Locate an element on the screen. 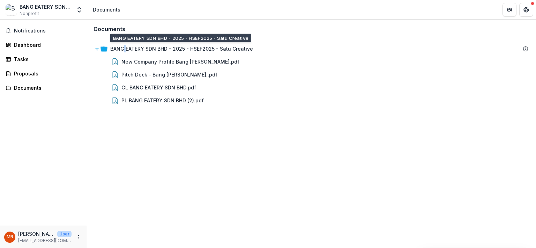 The width and height of the screenshot is (536, 248). h3: Documents is located at coordinates (109, 29).